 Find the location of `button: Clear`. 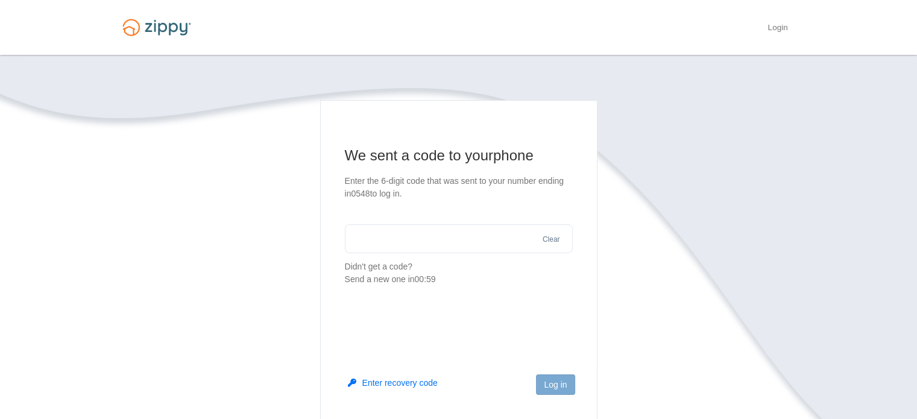

button: Clear is located at coordinates (551, 239).